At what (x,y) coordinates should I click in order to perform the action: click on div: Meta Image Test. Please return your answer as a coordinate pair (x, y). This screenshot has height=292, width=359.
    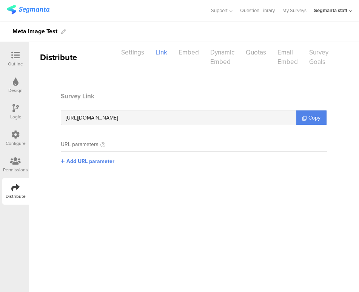
    Looking at the image, I should click on (35, 31).